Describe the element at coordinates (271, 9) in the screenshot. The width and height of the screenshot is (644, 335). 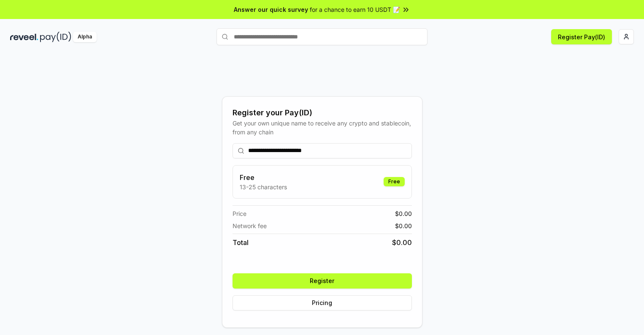
I see `span: Answer our quick survey` at that location.